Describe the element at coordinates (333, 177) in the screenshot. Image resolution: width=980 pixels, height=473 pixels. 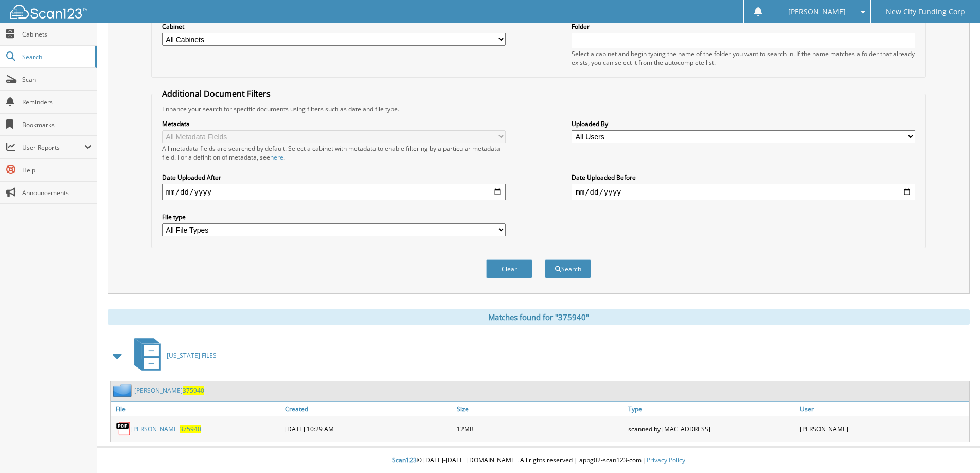
I see `label: Date Uploaded After` at that location.